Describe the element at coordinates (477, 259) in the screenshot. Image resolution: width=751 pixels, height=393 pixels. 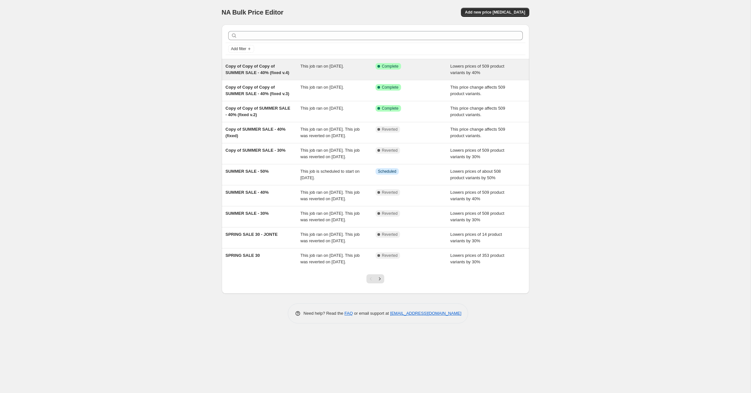
I see `span: Lowers prices of 353 product variants by 30%` at that location.